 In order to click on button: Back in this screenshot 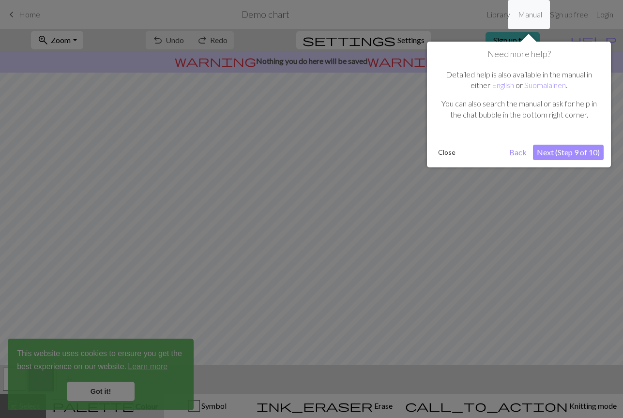, I will do `click(518, 152)`.